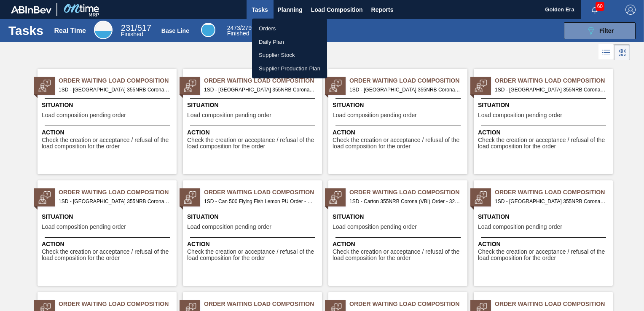 This screenshot has width=644, height=311. What do you see at coordinates (289, 29) in the screenshot?
I see `li: Orders` at bounding box center [289, 29].